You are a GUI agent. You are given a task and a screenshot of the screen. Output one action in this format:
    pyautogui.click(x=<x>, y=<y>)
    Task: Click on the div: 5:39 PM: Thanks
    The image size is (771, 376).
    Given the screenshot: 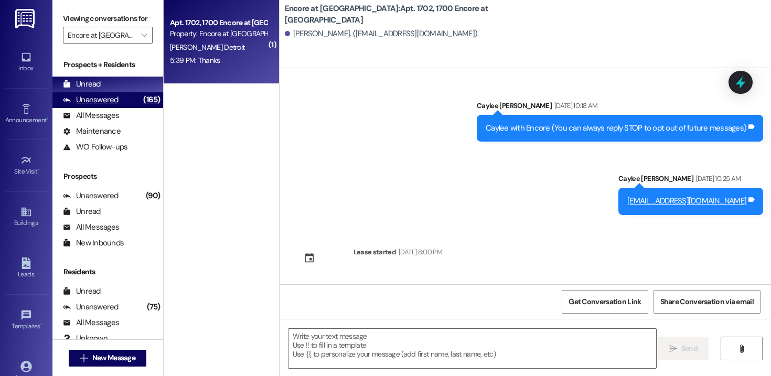 What is the action you would take?
    pyautogui.click(x=195, y=60)
    